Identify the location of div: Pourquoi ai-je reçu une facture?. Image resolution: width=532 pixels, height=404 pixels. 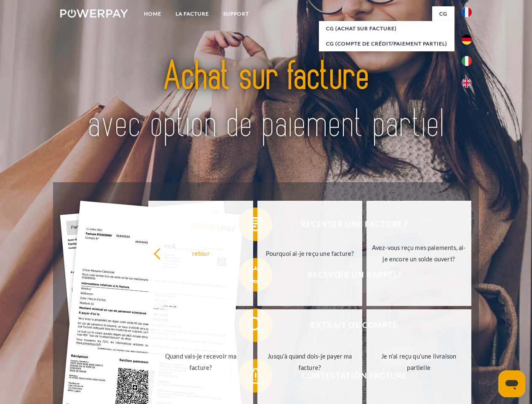
(309, 253).